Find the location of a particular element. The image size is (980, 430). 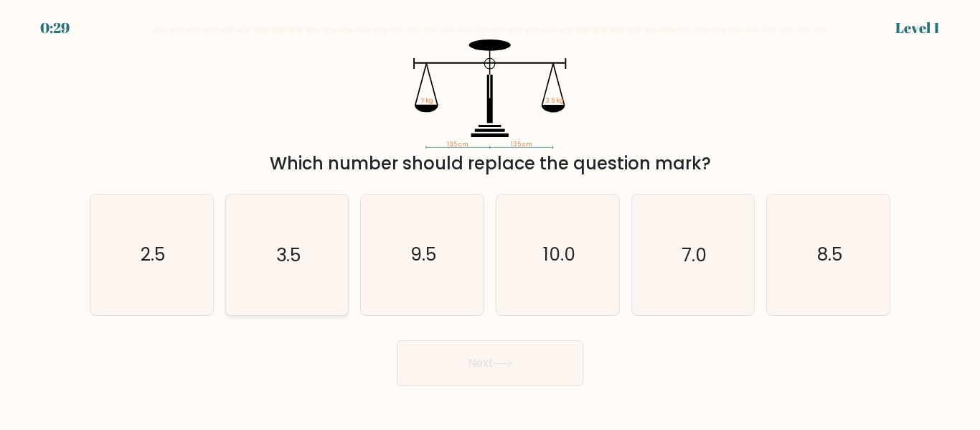

div: 0:29 is located at coordinates (55, 28).